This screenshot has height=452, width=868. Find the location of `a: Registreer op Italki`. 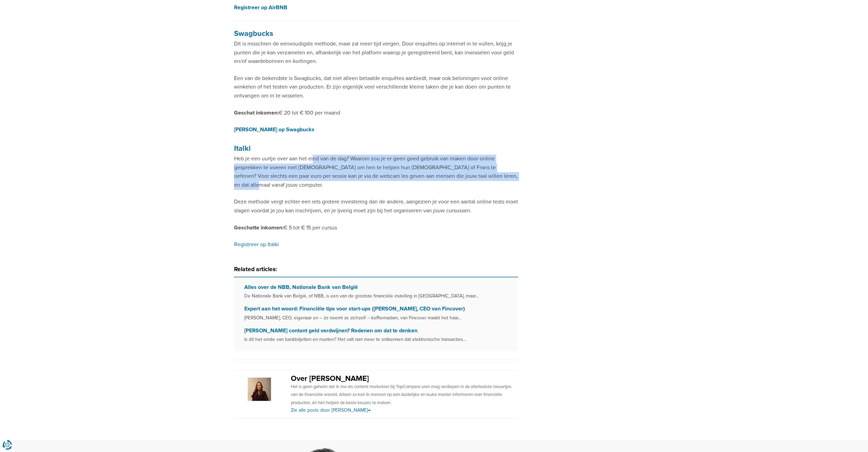

a: Registreer op Italki is located at coordinates (256, 244).